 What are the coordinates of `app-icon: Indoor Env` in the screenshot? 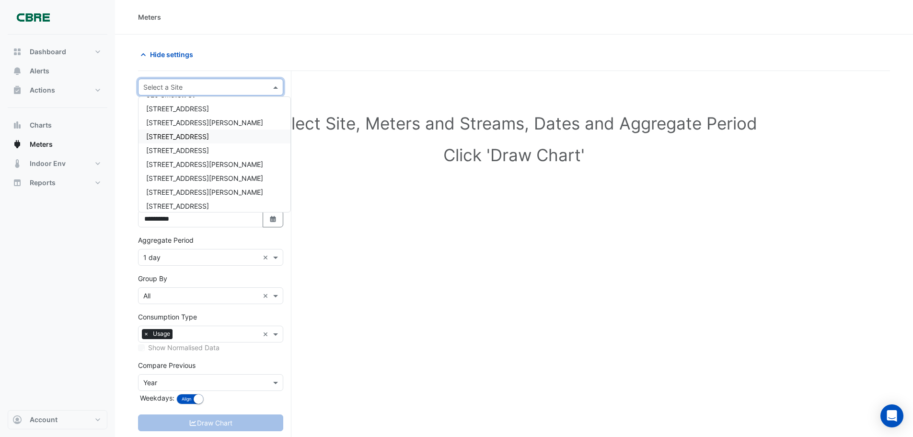 It's located at (17, 163).